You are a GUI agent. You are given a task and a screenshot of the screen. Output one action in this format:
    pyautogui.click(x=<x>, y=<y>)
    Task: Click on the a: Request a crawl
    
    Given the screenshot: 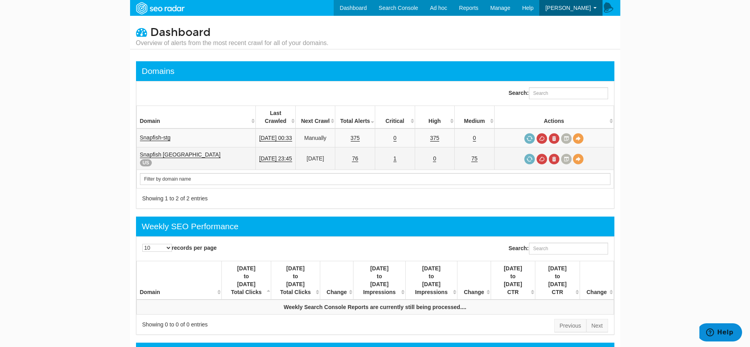 What is the action you would take?
    pyautogui.click(x=530, y=159)
    